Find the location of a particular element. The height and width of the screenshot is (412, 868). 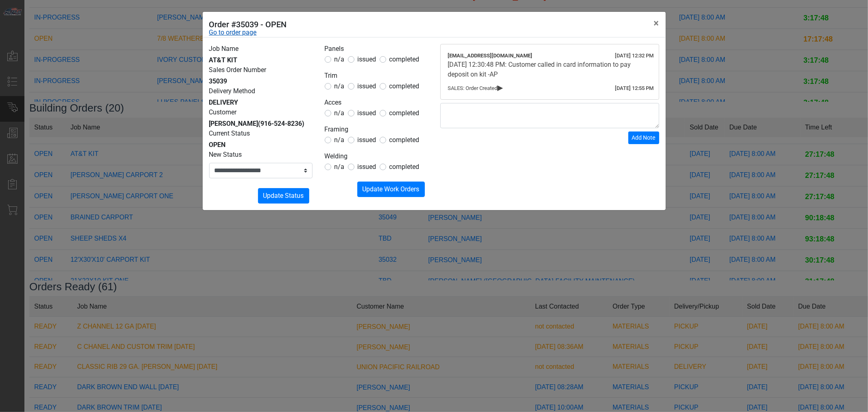

legend: Trim is located at coordinates (376, 76).